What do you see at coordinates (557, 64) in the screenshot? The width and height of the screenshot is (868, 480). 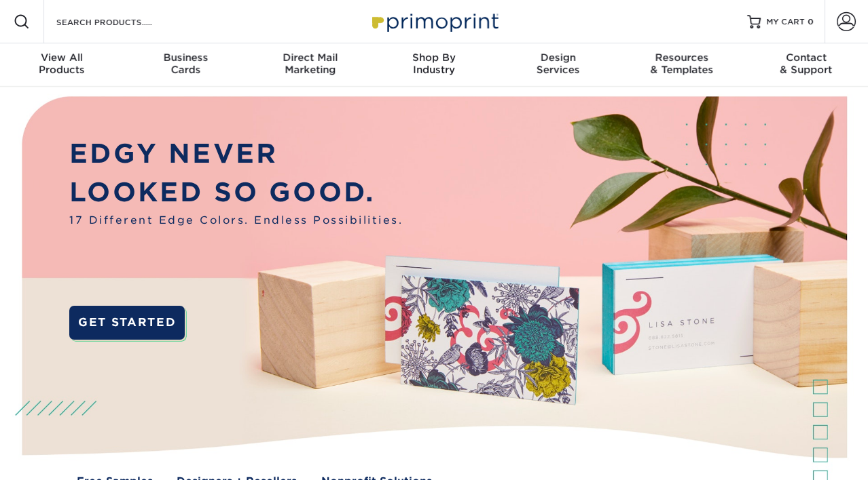 I see `div: Services` at bounding box center [557, 64].